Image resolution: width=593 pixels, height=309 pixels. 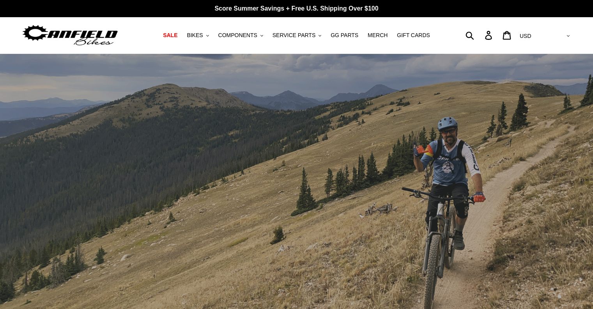 I want to click on span: SERVICE PARTS, so click(x=294, y=35).